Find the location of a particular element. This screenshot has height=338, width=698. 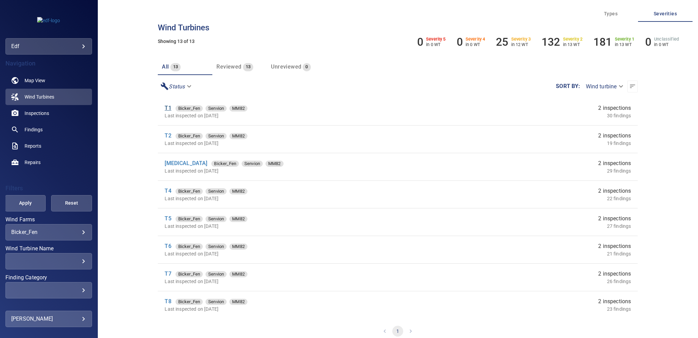

img: edf-logo is located at coordinates (48, 20).